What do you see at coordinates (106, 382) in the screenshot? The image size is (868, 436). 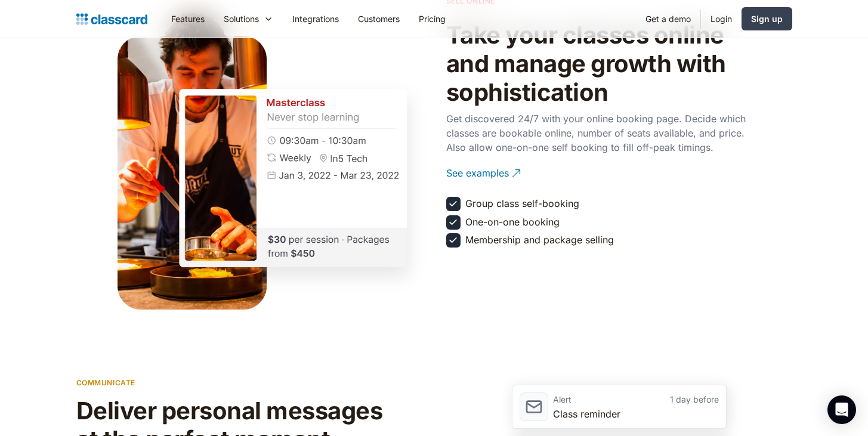 I see `p: communicate` at bounding box center [106, 382].